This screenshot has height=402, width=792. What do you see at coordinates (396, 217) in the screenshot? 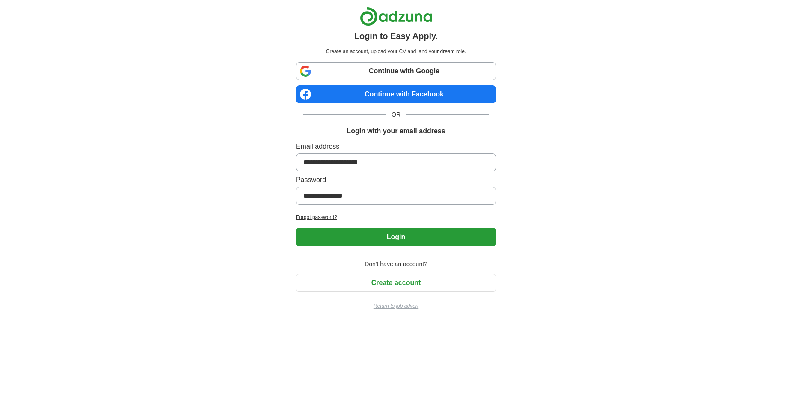
I see `h2: Forgot password?` at bounding box center [396, 217].